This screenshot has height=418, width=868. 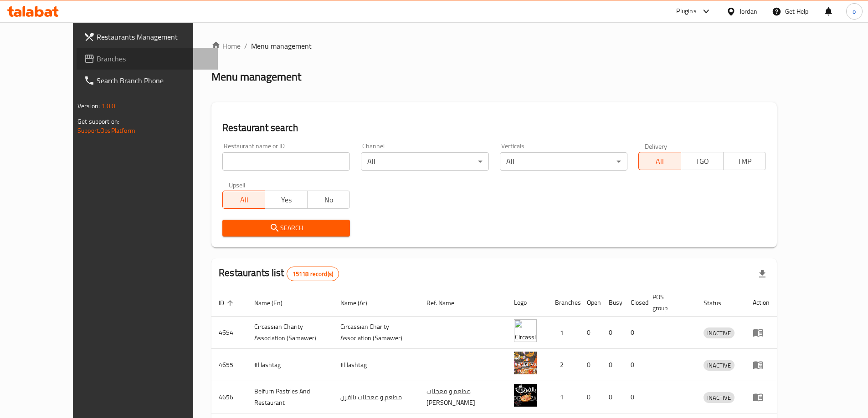 What do you see at coordinates (286, 228) in the screenshot?
I see `span: Search` at bounding box center [286, 228].